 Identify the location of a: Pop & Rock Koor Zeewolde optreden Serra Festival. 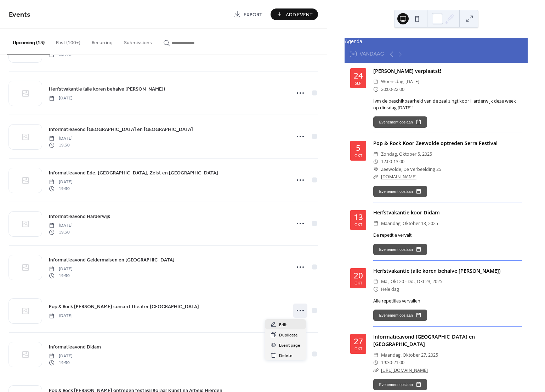
(435, 143).